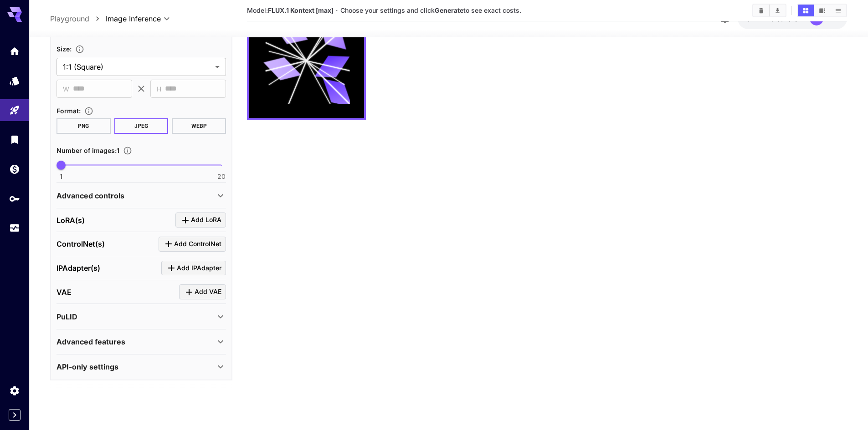 The height and width of the screenshot is (430, 868). What do you see at coordinates (127, 151) in the screenshot?
I see `button: Specify how many images to generate in a single request. Each image generation will be charged se...` at bounding box center [127, 151].